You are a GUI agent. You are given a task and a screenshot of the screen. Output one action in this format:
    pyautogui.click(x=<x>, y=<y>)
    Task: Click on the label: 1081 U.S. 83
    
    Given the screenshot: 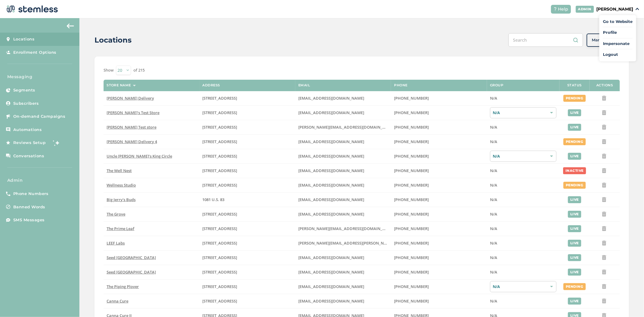 What is the action you would take?
    pyautogui.click(x=247, y=200)
    